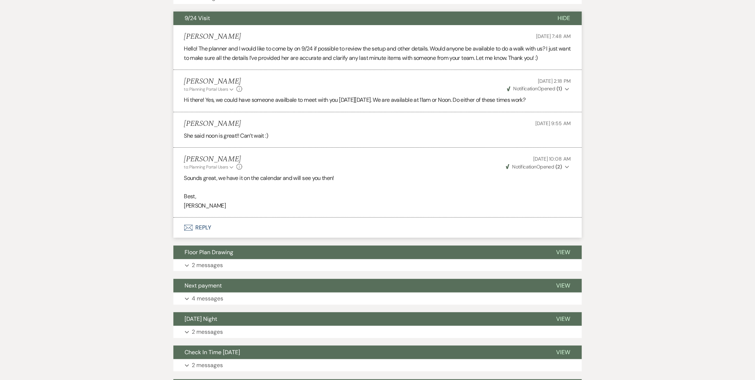  Describe the element at coordinates (378, 136) in the screenshot. I see `p: She said noon is great!! Can’t wait :)` at that location.